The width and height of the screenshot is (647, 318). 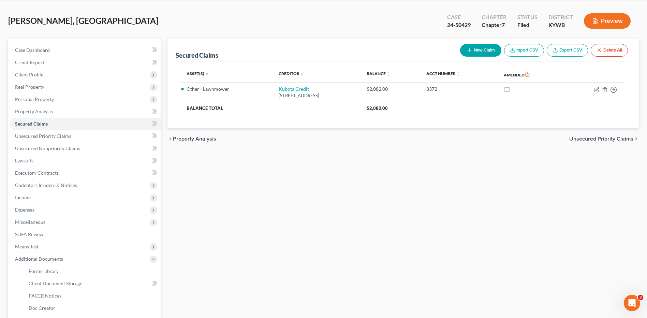 What do you see at coordinates (85, 111) in the screenshot?
I see `a: Property Analysis` at bounding box center [85, 111].